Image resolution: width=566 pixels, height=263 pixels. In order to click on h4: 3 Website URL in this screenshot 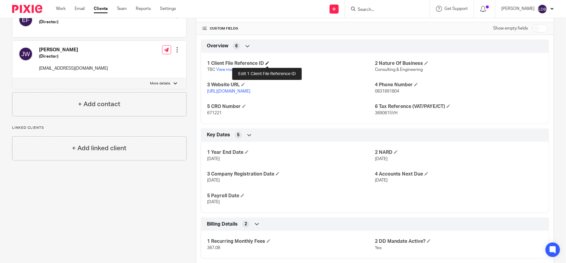, I will do `click(291, 85)`.